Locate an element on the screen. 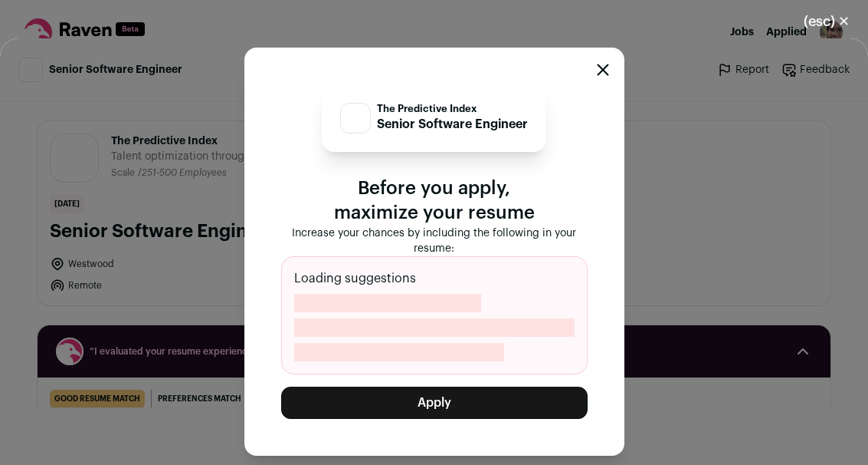 Image resolution: width=868 pixels, height=465 pixels. p: Increase your chances by including the following in your resume: is located at coordinates (434, 241).